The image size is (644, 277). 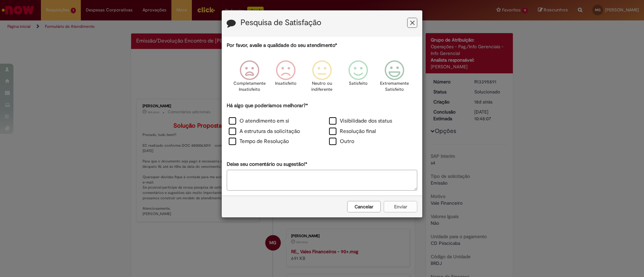 What do you see at coordinates (358, 83) in the screenshot?
I see `p: Satisfeito` at bounding box center [358, 83].